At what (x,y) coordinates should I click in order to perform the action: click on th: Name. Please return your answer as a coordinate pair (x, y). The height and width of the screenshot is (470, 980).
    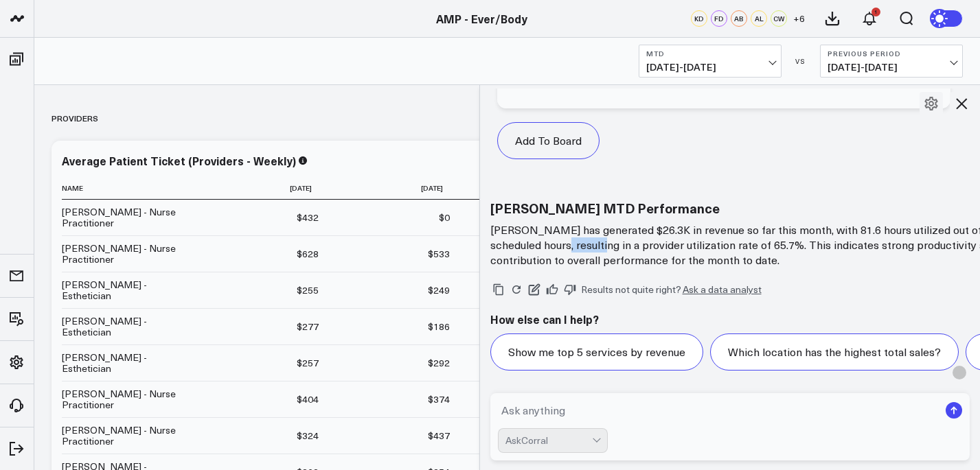
    Looking at the image, I should click on (130, 188).